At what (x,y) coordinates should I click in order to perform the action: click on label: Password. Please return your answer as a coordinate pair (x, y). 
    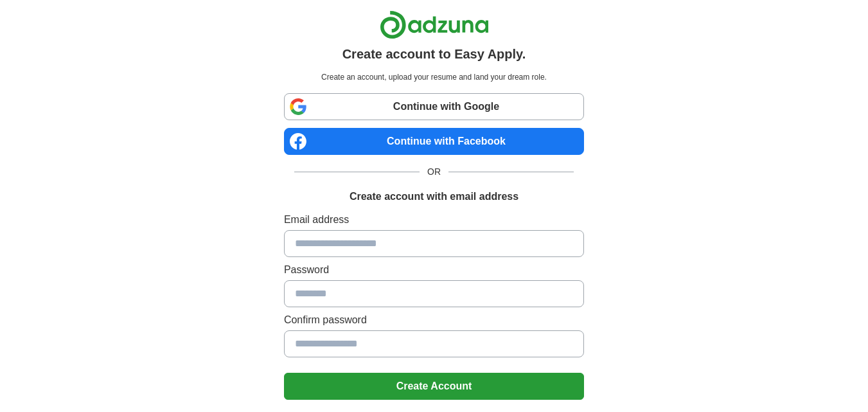
    Looking at the image, I should click on (434, 270).